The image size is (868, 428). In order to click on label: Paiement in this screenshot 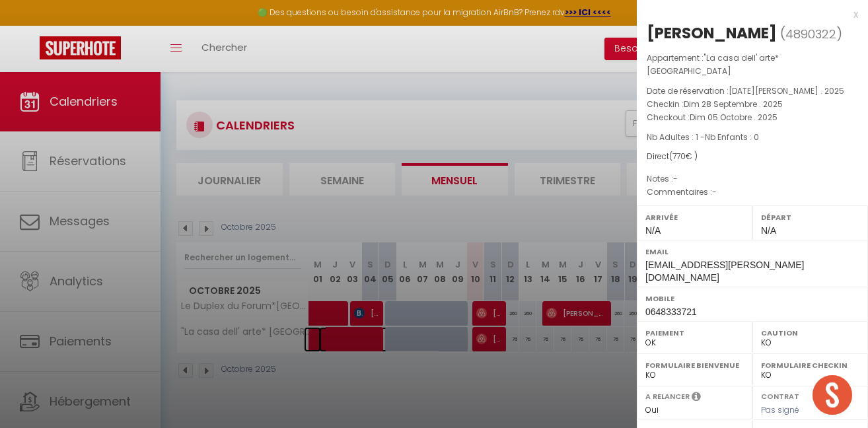, I will do `click(694, 332)`.